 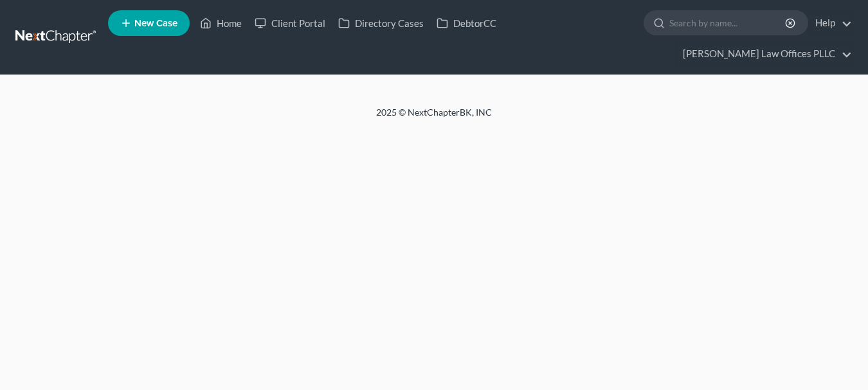 I want to click on a: Help, so click(x=830, y=23).